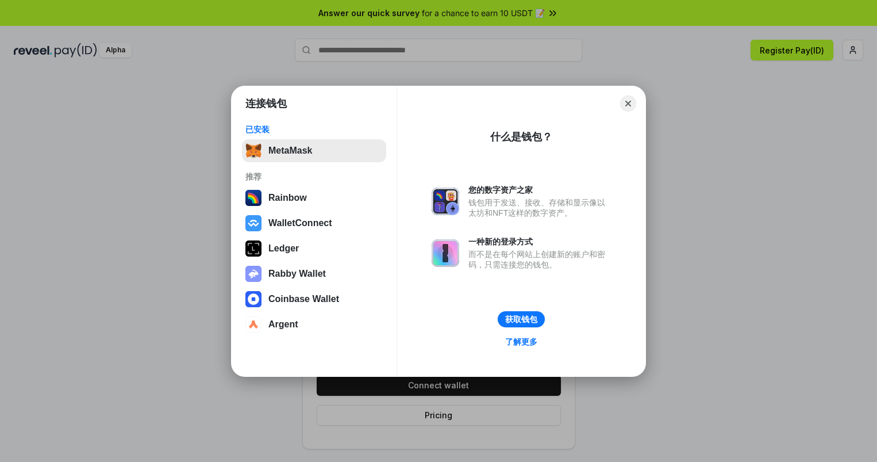 This screenshot has height=462, width=877. What do you see at coordinates (297, 274) in the screenshot?
I see `div: Rabby Wallet` at bounding box center [297, 274].